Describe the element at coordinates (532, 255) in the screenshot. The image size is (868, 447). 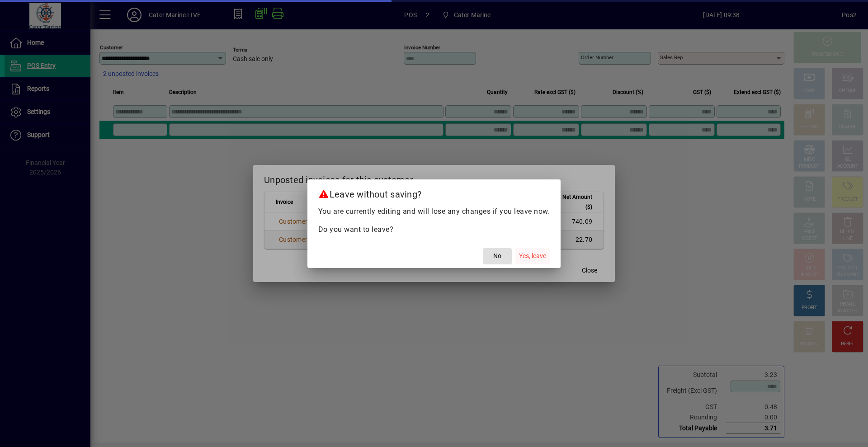
I see `span: Yes, leave` at that location.